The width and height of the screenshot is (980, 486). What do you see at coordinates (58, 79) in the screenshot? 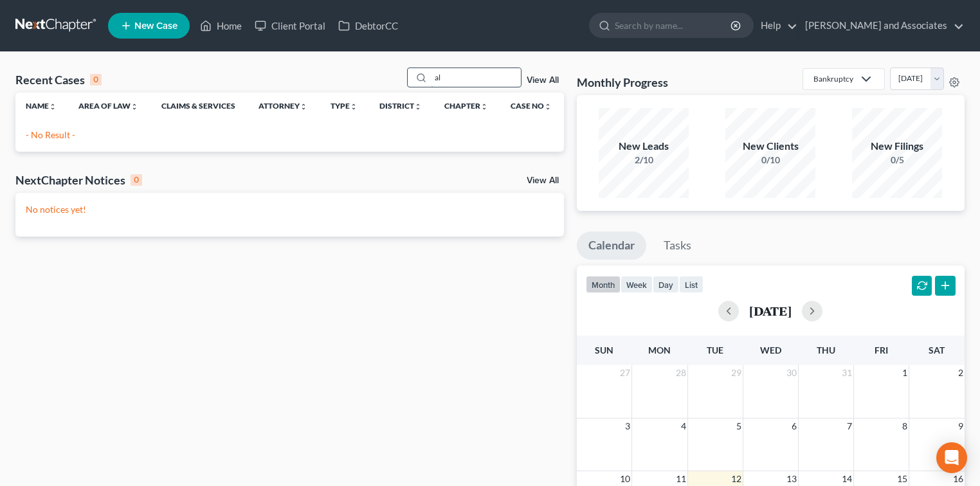
I see `div: Recent Cases` at bounding box center [58, 79].